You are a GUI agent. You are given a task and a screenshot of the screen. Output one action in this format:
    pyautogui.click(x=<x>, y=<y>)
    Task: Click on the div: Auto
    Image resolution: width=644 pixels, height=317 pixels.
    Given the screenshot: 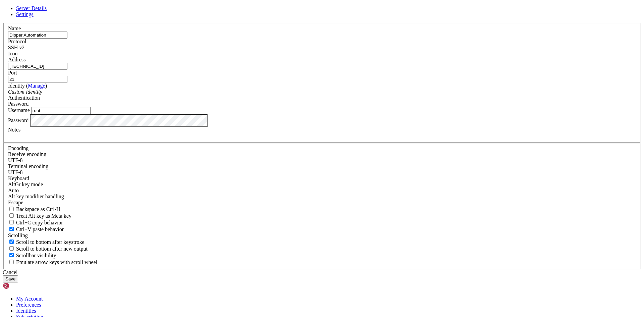 What is the action you would take?
    pyautogui.click(x=322, y=191)
    